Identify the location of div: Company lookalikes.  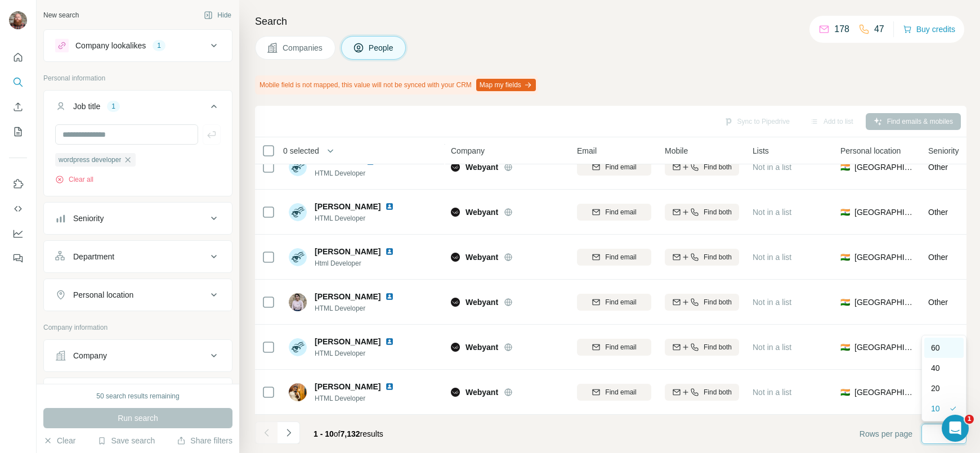
(110, 45).